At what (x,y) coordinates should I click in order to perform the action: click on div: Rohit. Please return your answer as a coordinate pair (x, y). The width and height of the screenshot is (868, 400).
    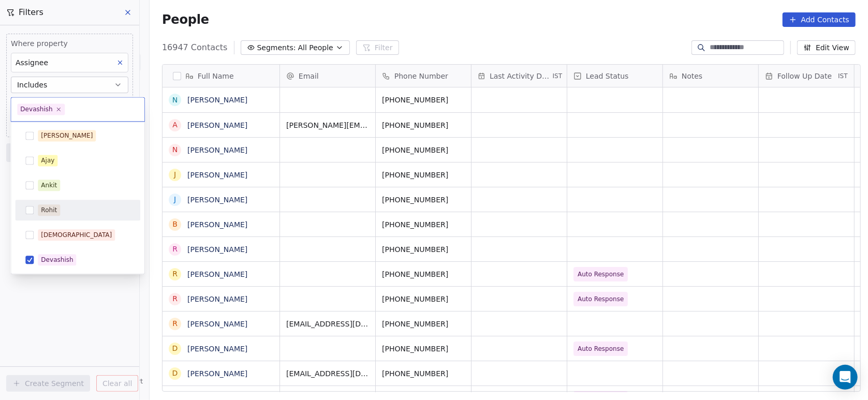
    Looking at the image, I should click on (48, 210).